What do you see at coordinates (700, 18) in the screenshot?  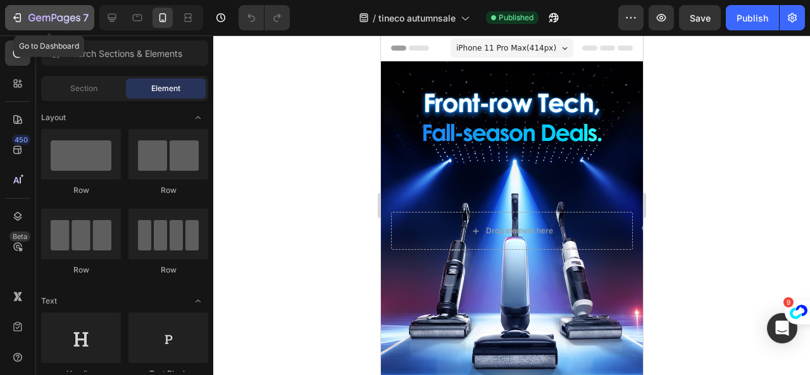 I see `button: Save` at bounding box center [700, 18].